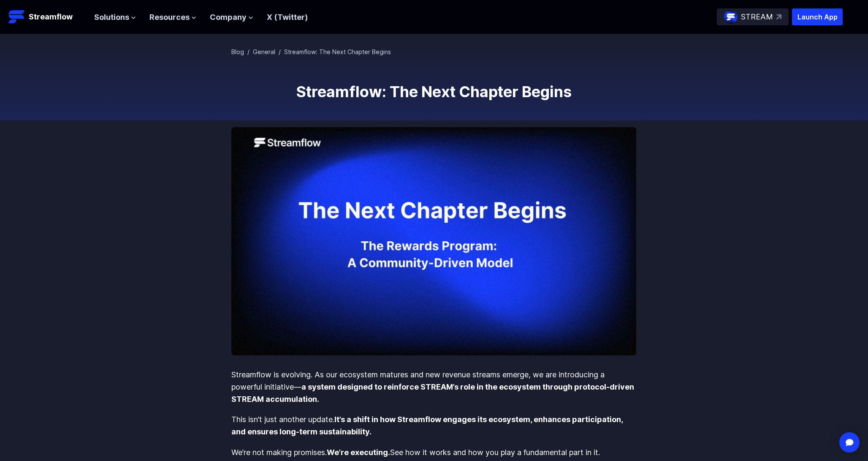 The width and height of the screenshot is (868, 461). I want to click on img: Streamflow Logo, so click(17, 17).